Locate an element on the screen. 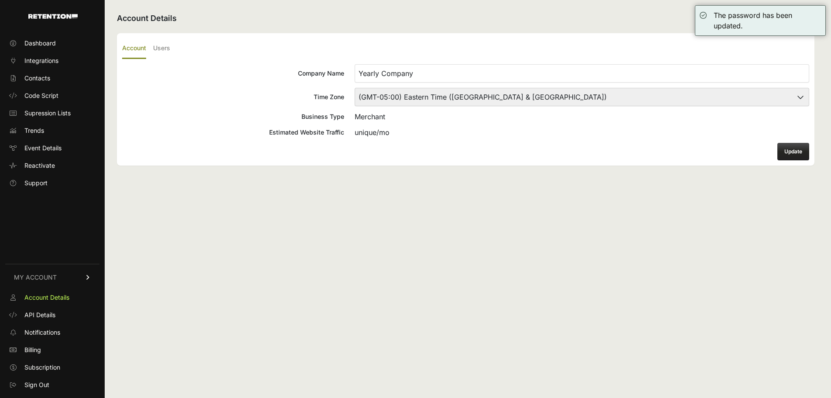 The image size is (831, 398). div: Company Name is located at coordinates (233, 73).